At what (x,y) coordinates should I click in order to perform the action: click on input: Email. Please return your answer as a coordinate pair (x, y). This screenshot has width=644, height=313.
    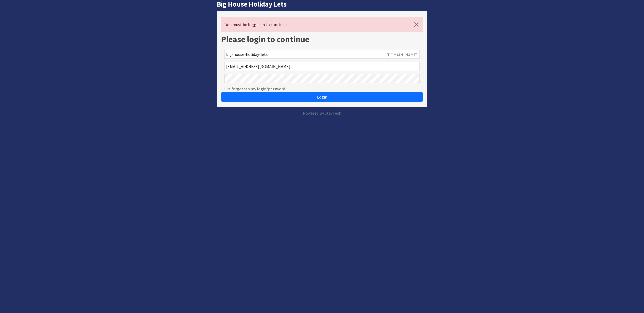
    Looking at the image, I should click on (322, 66).